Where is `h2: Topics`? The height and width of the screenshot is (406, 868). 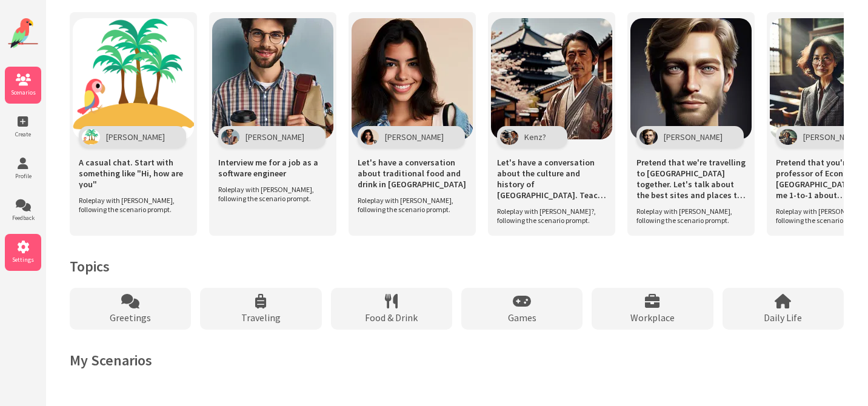
h2: Topics is located at coordinates (457, 266).